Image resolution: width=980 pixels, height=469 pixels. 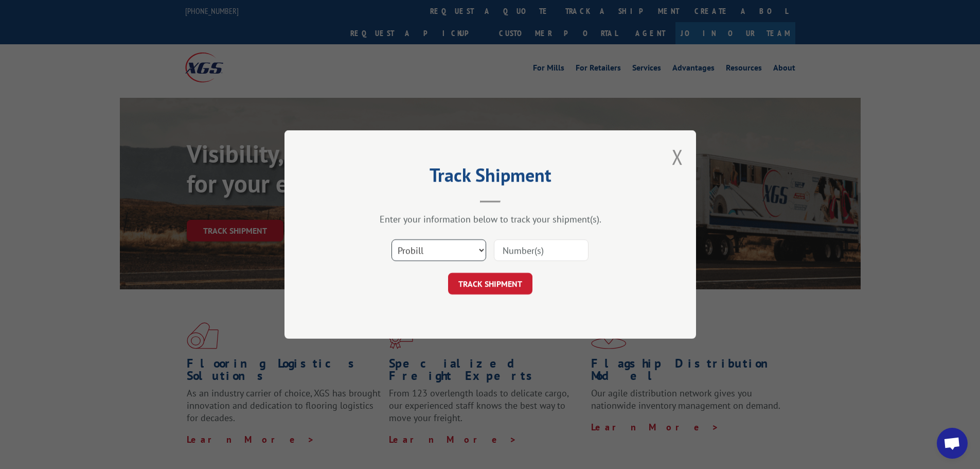 What do you see at coordinates (541, 250) in the screenshot?
I see `input: Number(s)` at bounding box center [541, 250].